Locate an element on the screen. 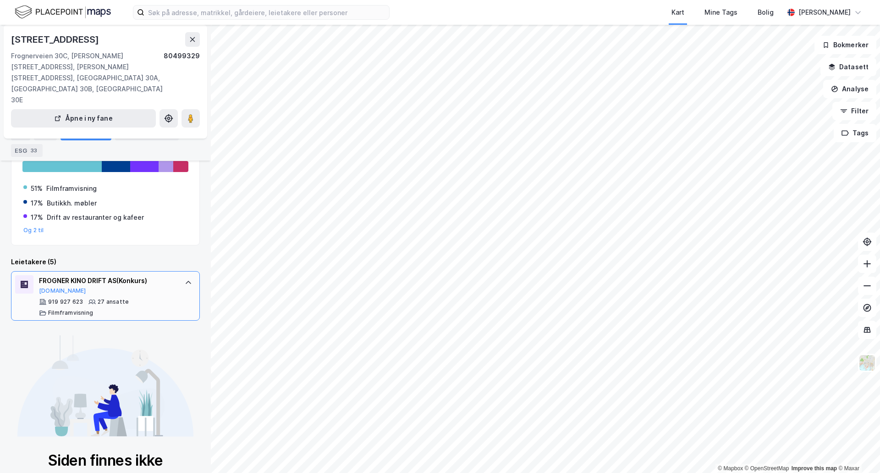 This screenshot has height=473, width=880. a: OpenStreetMap is located at coordinates (767, 468).